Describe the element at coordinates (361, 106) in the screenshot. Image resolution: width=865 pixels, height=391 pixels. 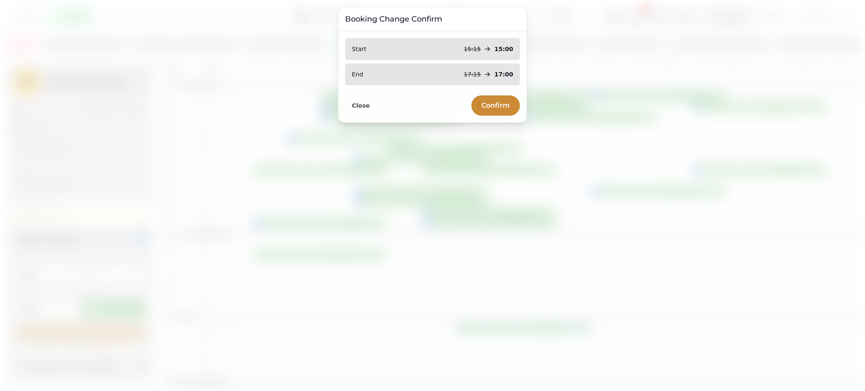
I see `span: Close` at that location.